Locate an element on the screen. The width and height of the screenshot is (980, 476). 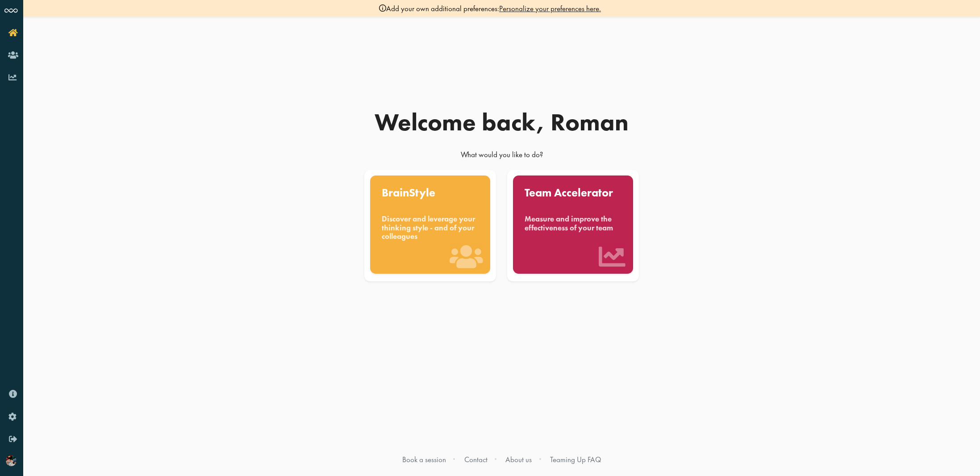
img: info-black.svg is located at coordinates (383, 8).